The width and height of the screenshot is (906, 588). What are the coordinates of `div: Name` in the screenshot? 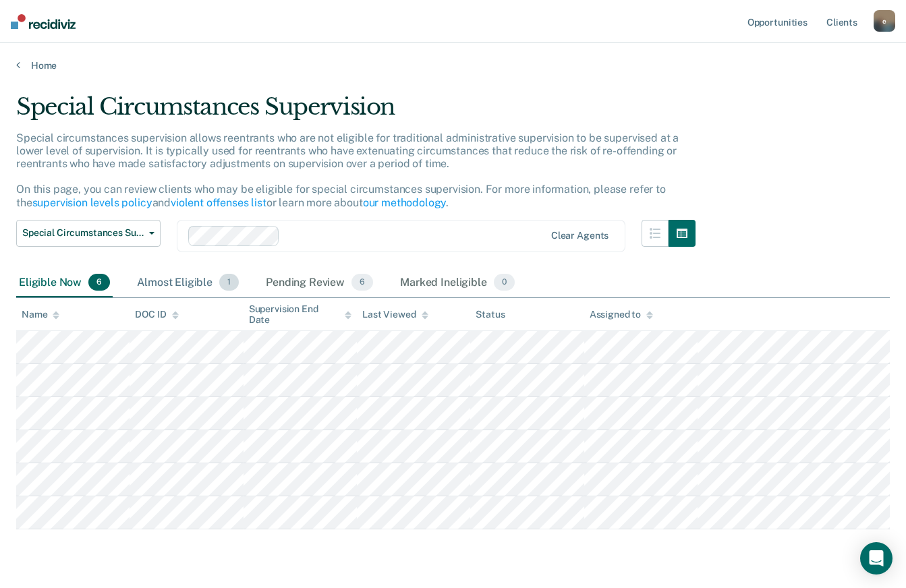 It's located at (40, 315).